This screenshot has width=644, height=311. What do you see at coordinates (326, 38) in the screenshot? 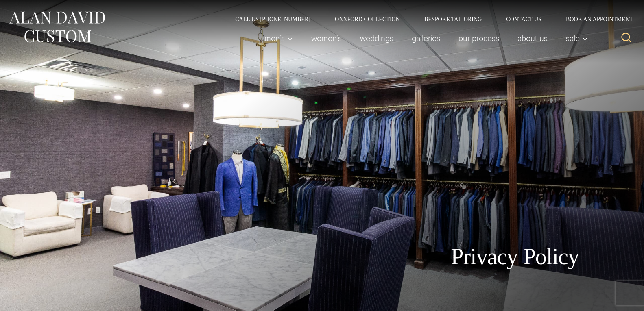
I see `a: Women’s` at bounding box center [326, 38].